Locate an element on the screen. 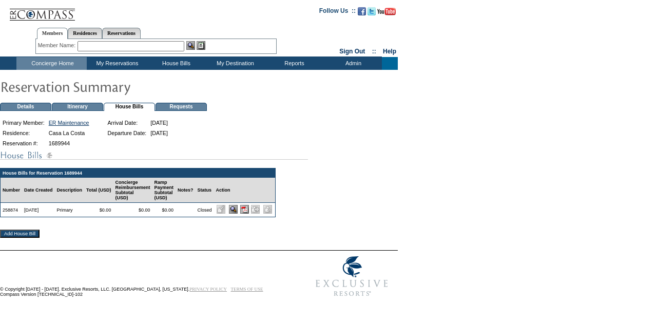 This screenshot has width=657, height=321. div: Member Name: is located at coordinates (57, 45).